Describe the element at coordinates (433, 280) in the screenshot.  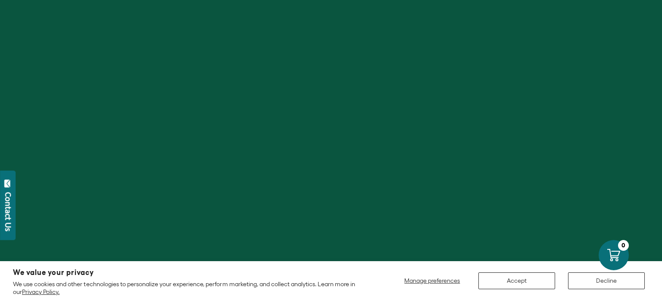
I see `button: Manage preferences` at that location.